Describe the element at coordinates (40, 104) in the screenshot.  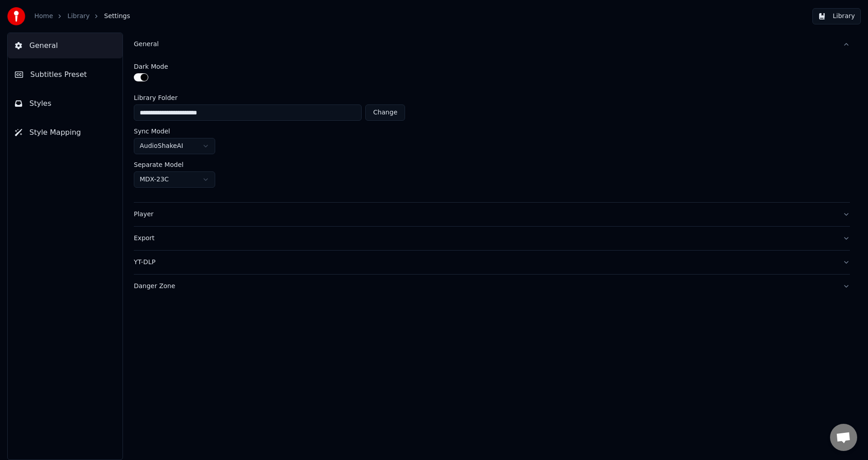
I see `span: Styles` at that location.